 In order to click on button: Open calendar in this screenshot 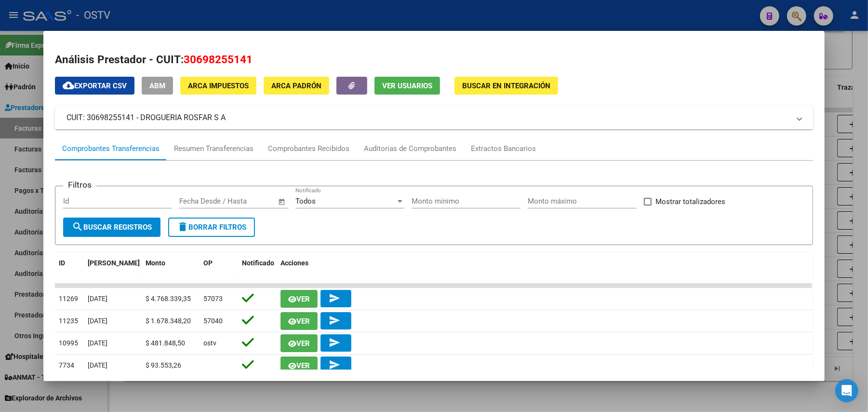, I will do `click(282, 202)`.